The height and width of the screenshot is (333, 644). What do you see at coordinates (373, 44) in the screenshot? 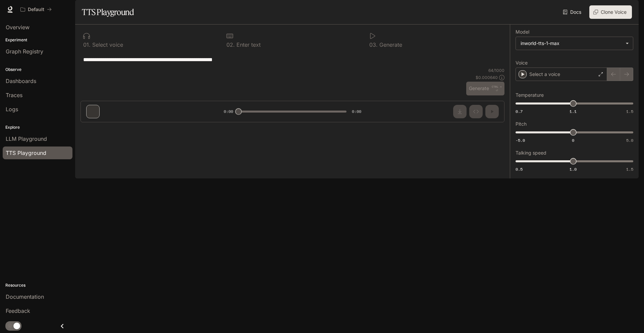
I see `p: 0 3 .` at bounding box center [373, 44].